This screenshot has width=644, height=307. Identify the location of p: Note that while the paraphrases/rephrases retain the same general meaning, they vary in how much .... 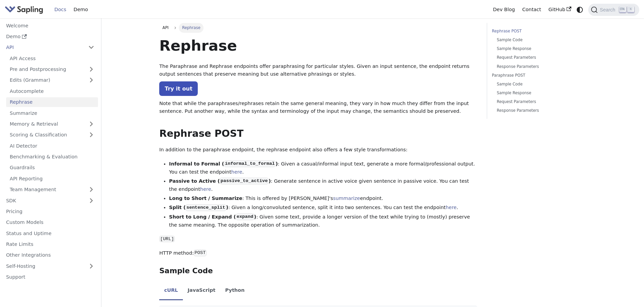
(318, 108).